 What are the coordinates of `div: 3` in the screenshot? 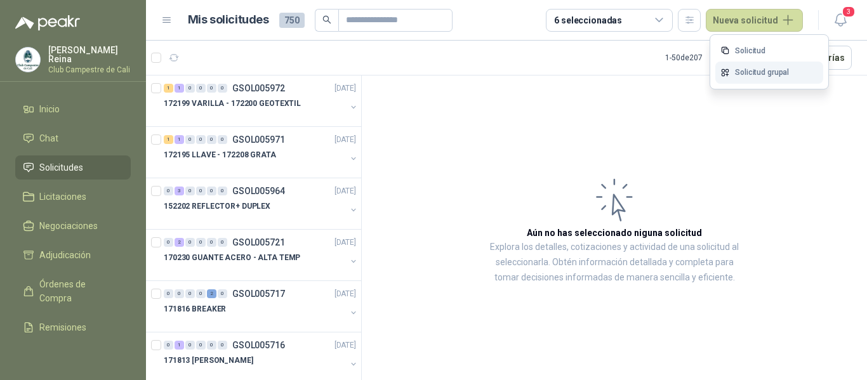 It's located at (179, 191).